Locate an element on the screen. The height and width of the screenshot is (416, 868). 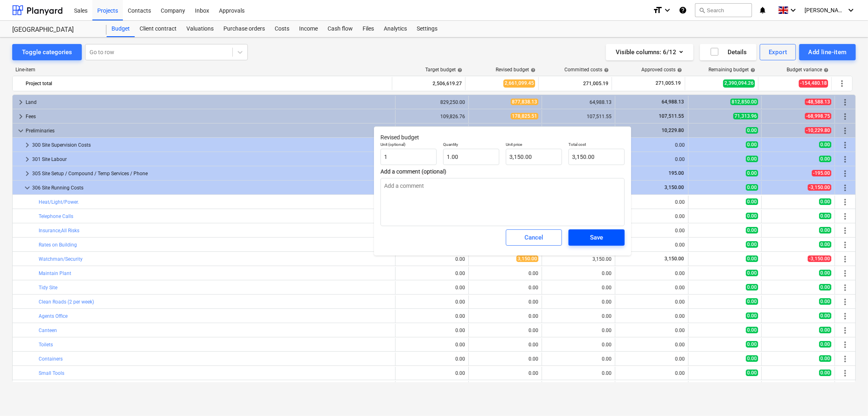
div: Remaining budget is located at coordinates (732, 70).